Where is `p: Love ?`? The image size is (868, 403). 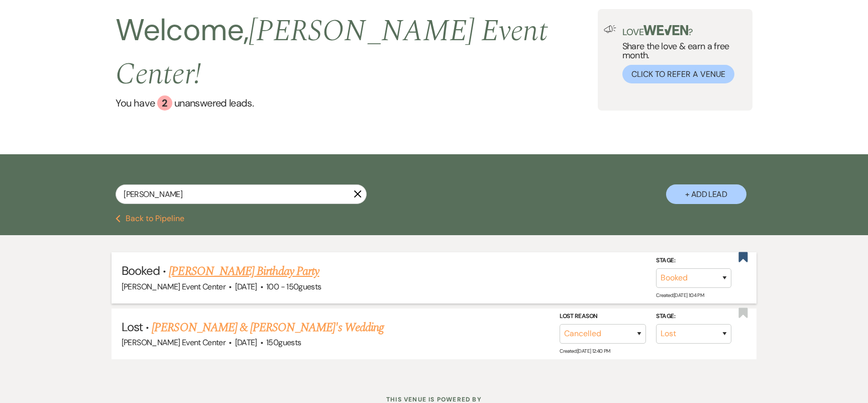
p: Love ? is located at coordinates (684, 30).